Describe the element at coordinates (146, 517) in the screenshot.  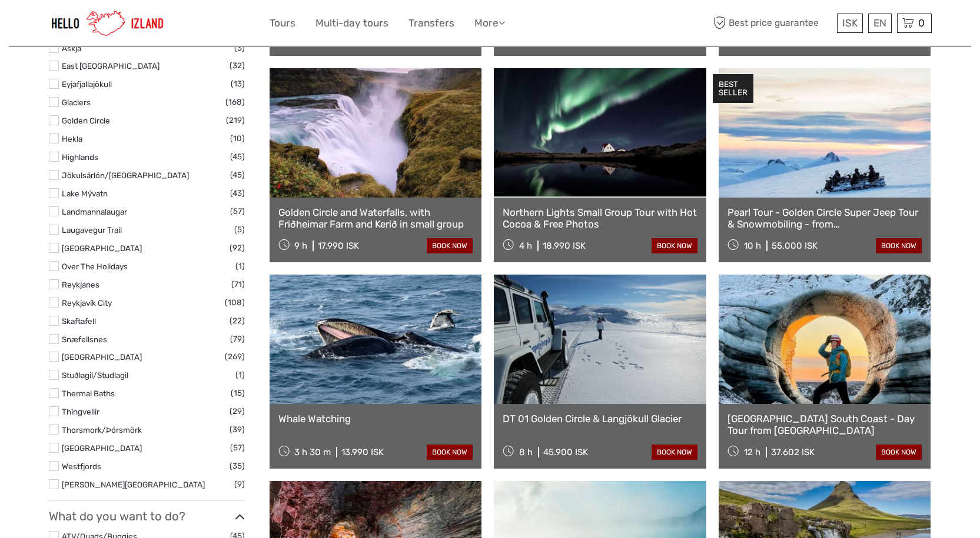
I see `h3: What do you want to do?` at that location.